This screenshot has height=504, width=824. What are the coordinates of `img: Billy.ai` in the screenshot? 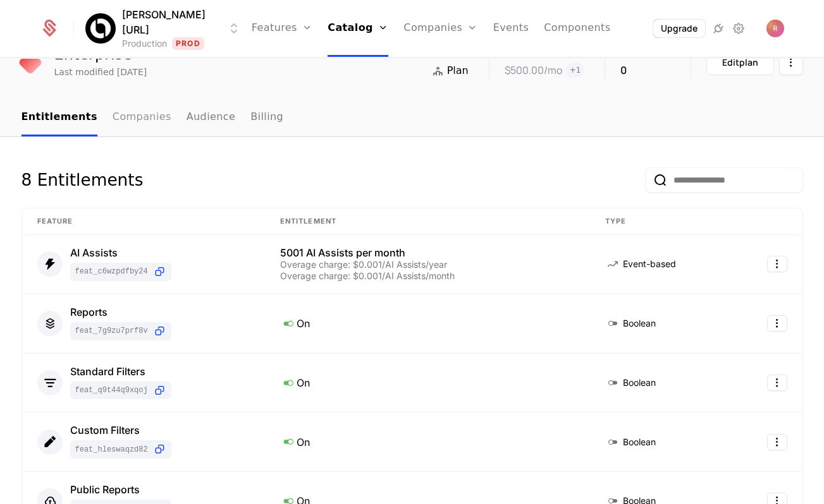 It's located at (100, 29).